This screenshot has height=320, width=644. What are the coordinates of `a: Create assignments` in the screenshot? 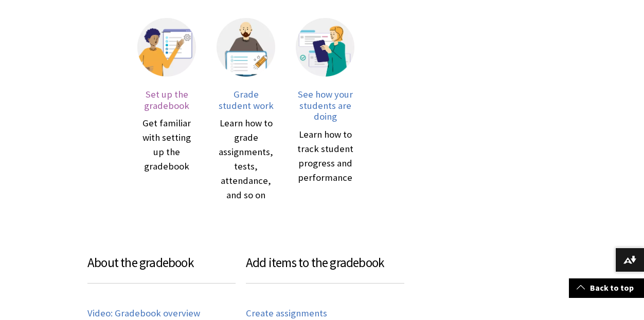 It's located at (287, 314).